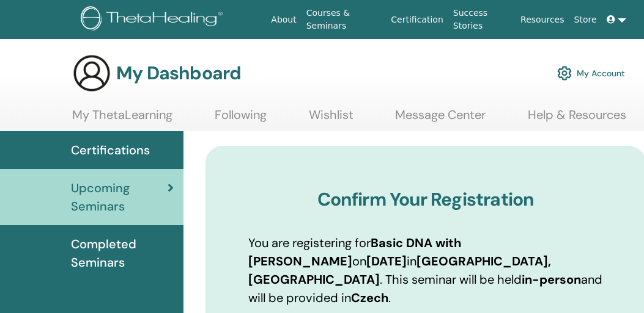  What do you see at coordinates (110, 150) in the screenshot?
I see `span: Certifications` at bounding box center [110, 150].